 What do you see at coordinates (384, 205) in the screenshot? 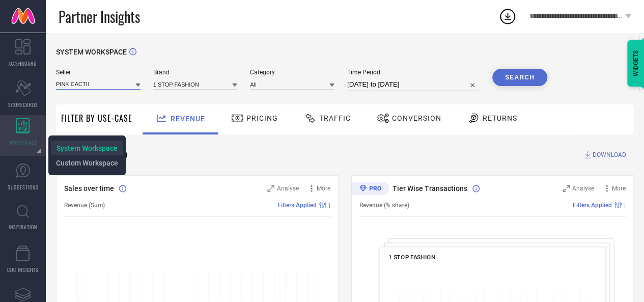
I see `span: Revenue (% share)` at bounding box center [384, 205].